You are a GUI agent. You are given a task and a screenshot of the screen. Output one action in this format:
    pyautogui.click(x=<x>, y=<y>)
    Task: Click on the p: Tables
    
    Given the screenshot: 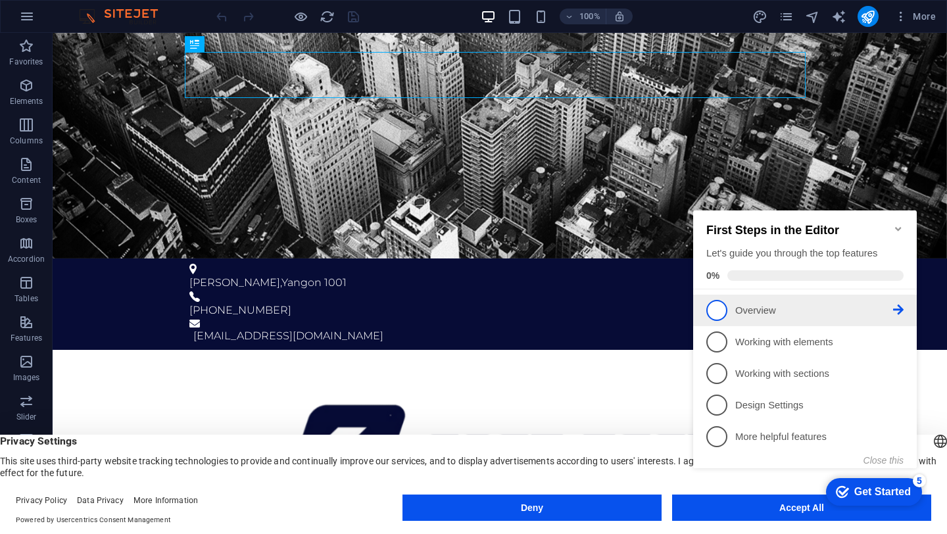 What is the action you would take?
    pyautogui.click(x=26, y=299)
    